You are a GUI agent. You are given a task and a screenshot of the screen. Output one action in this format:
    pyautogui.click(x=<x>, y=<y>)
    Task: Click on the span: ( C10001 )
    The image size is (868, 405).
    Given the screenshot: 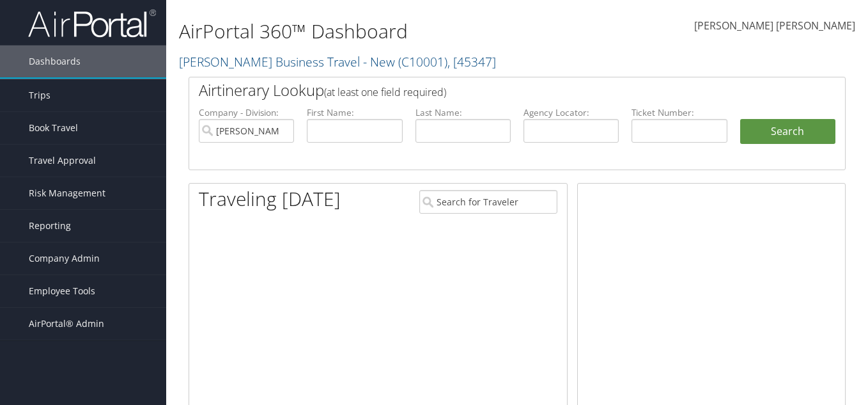 What is the action you would take?
    pyautogui.click(x=423, y=61)
    